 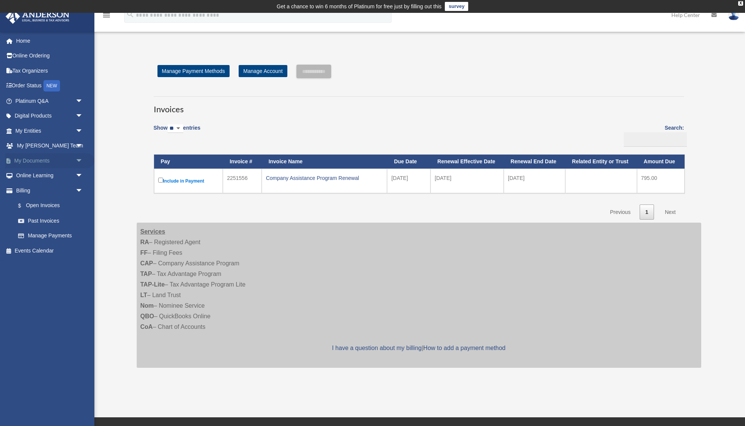 I want to click on i: search, so click(x=130, y=14).